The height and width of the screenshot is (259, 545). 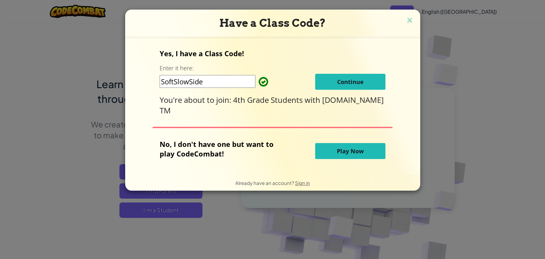 I want to click on button: Continue, so click(x=350, y=82).